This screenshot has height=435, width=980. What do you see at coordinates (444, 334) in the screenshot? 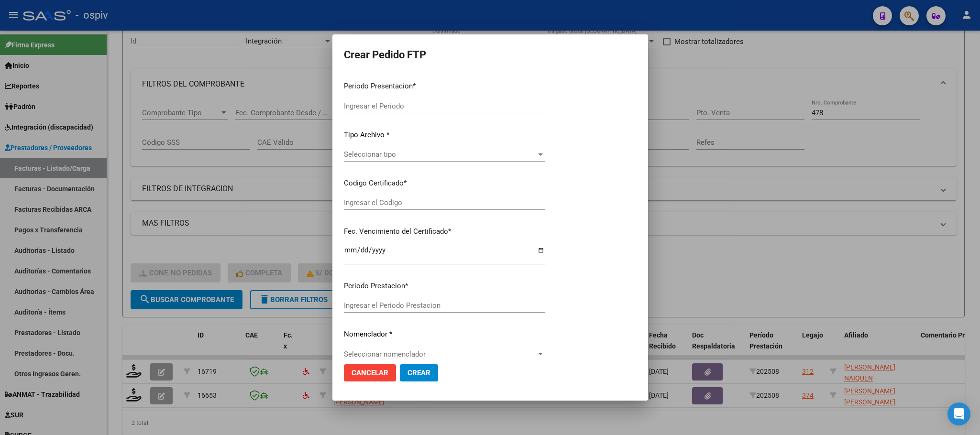
I see `p: Nomenclador *` at bounding box center [444, 334].